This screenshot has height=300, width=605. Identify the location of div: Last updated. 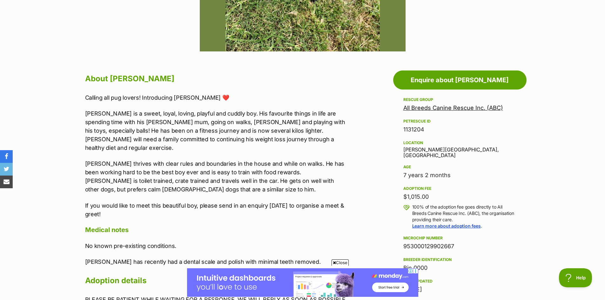
(460, 281).